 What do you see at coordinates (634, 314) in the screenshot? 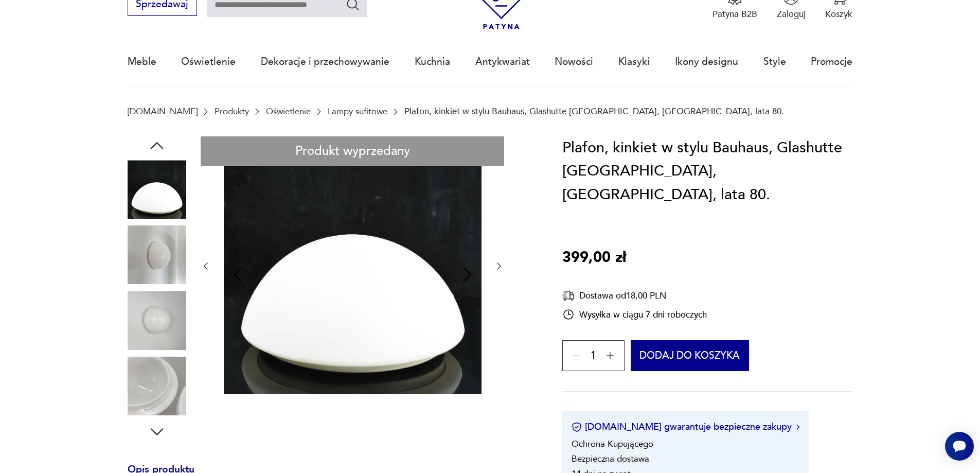
I see `div: Wysyłka w ciągu 7 dni roboczych` at bounding box center [634, 314].